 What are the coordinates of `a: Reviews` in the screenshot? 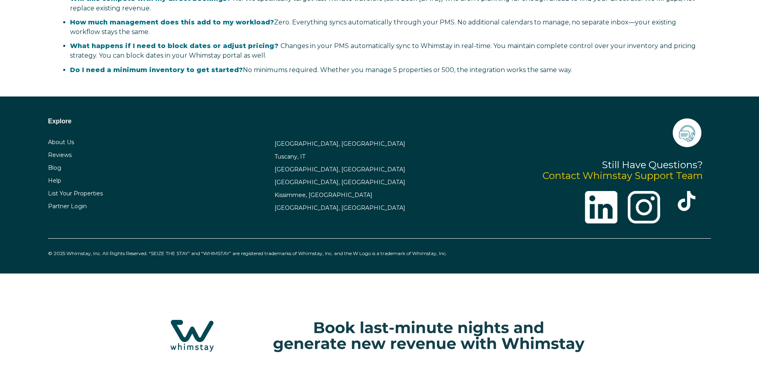 It's located at (60, 155).